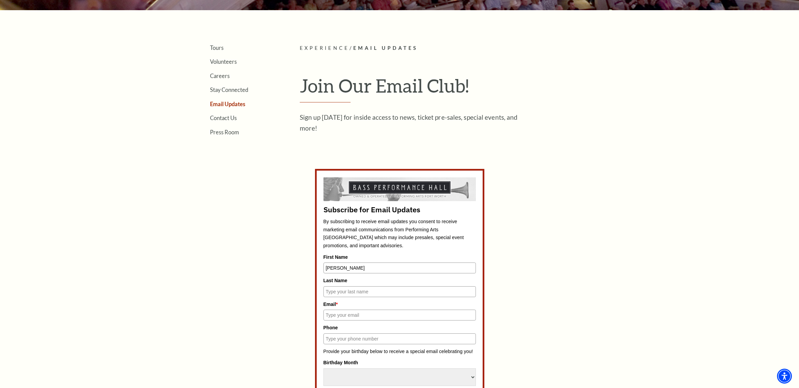  What do you see at coordinates (400, 209) in the screenshot?
I see `title: Subscribe for Email Updates` at bounding box center [400, 209].